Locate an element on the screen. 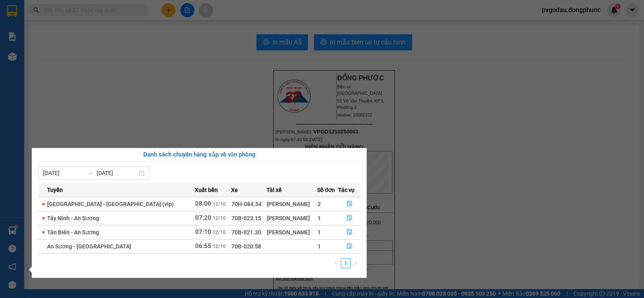 This screenshot has width=644, height=298. span: swap-right is located at coordinates (90, 173).